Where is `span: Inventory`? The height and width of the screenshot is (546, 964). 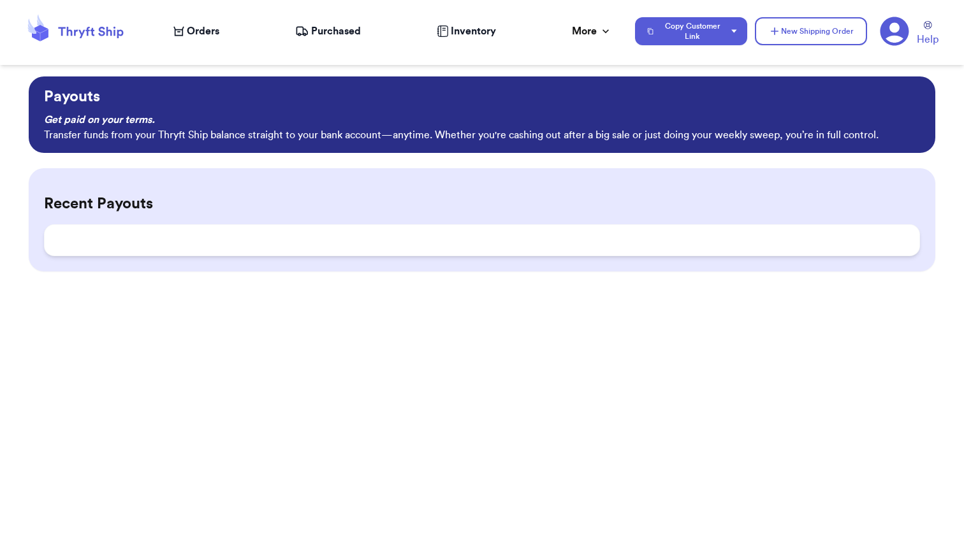
span: Inventory is located at coordinates (473, 31).